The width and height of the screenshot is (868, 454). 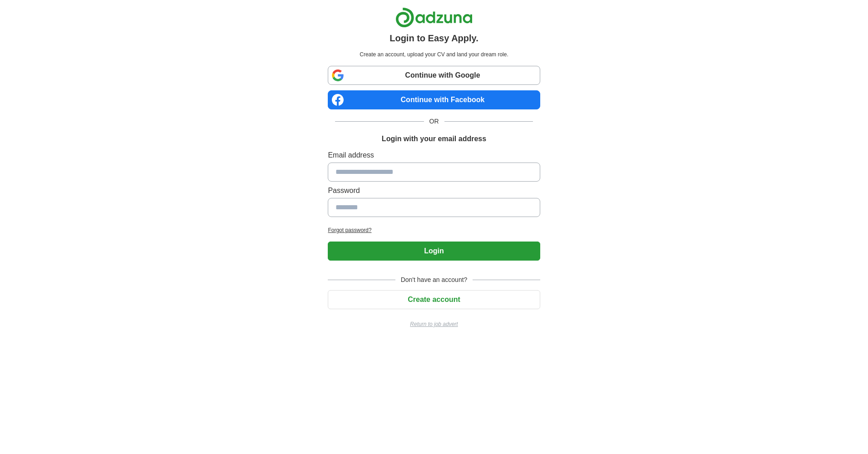 What do you see at coordinates (434, 324) in the screenshot?
I see `p: Return to job advert` at bounding box center [434, 324].